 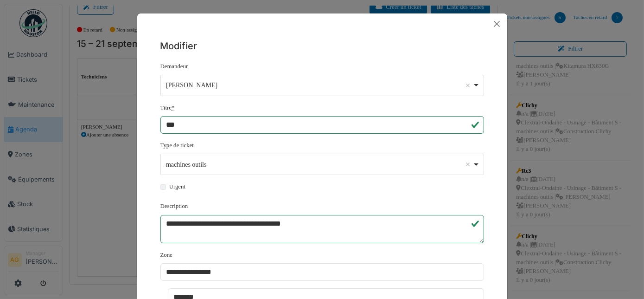 What do you see at coordinates (177, 145) in the screenshot?
I see `label: Type de ticket` at bounding box center [177, 145].